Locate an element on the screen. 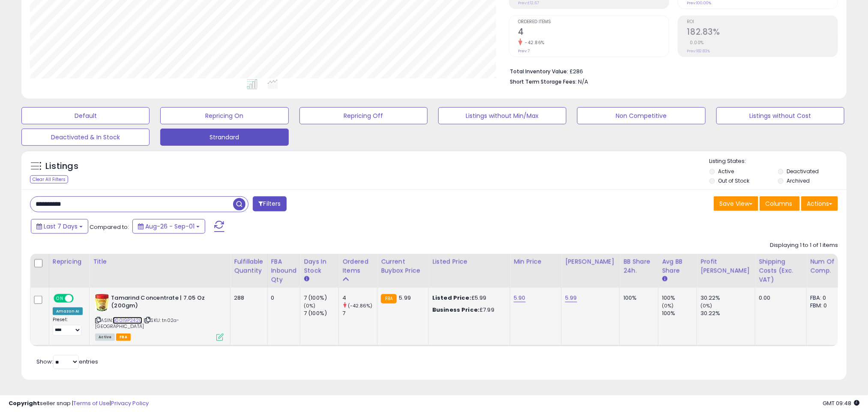 The image size is (868, 412). span: OFF is located at coordinates (79, 298).